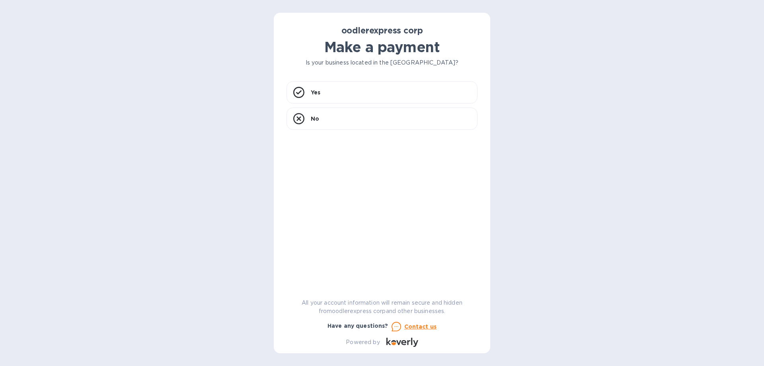 This screenshot has height=366, width=764. I want to click on p: Powered by, so click(362, 342).